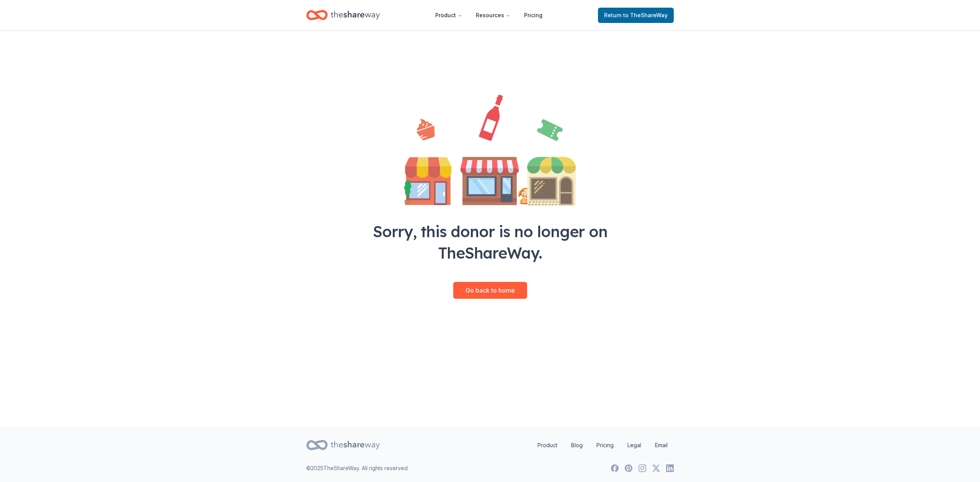  Describe the element at coordinates (636, 16) in the screenshot. I see `span: Return` at that location.